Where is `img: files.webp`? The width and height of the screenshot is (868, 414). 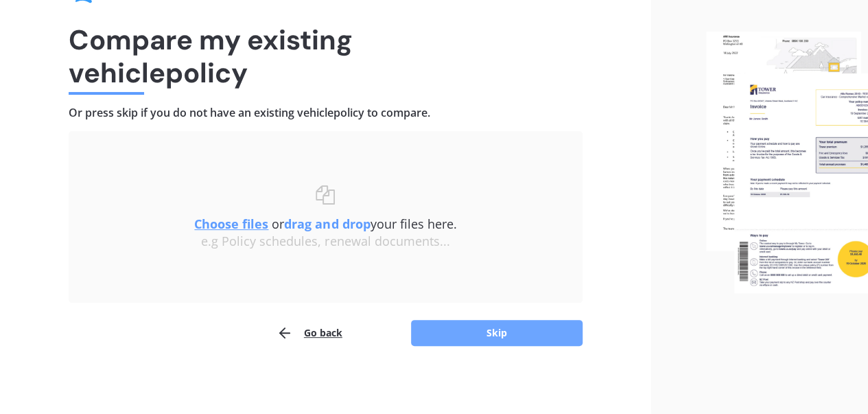
img: files.webp is located at coordinates (787, 162).